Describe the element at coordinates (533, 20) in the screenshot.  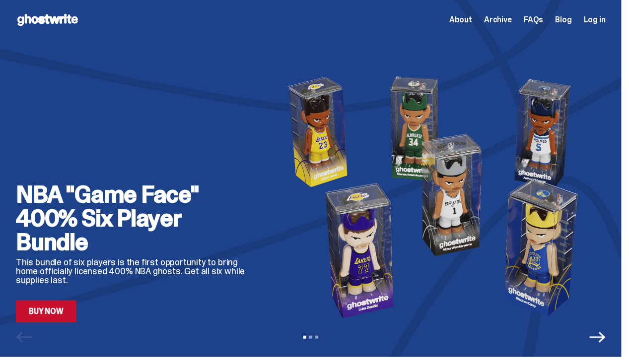
I see `span: FAQs` at that location.